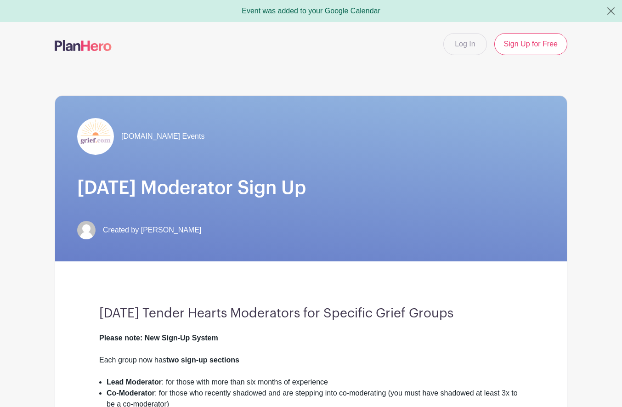  What do you see at coordinates (83, 45) in the screenshot?
I see `img: logo-507f7623f17ff9eddc593b1ce0a138ce2505c220e1c5a4e2b4648c50719b7d32.svg` at bounding box center [83, 45].